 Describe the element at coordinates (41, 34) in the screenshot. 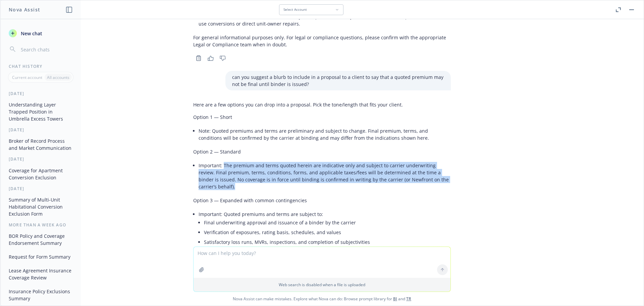

I see `button: New chat` at that location.